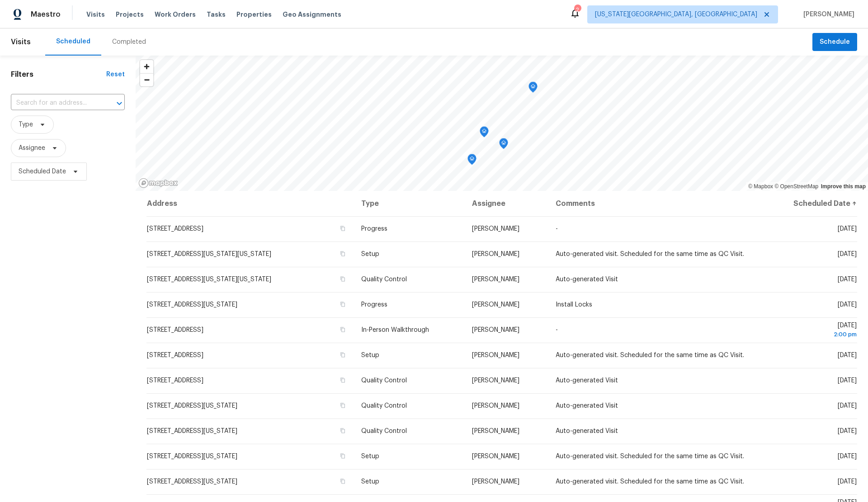 The image size is (868, 502). What do you see at coordinates (216, 15) in the screenshot?
I see `span: Tasks` at bounding box center [216, 15].